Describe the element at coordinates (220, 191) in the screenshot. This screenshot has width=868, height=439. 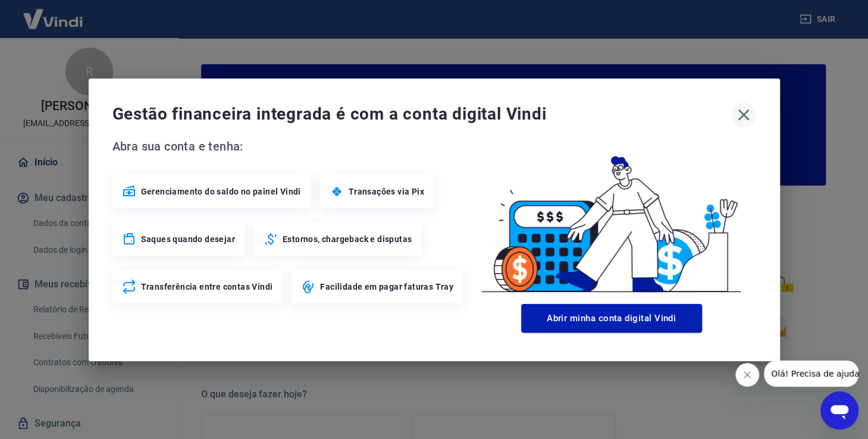
I see `span: Gerenciamento do saldo no painel Vindi` at that location.